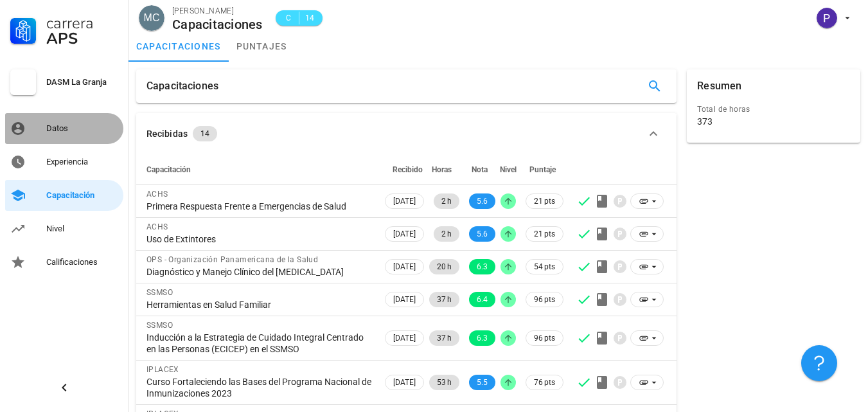  Describe the element at coordinates (167, 134) in the screenshot. I see `div: Recibidas` at that location.